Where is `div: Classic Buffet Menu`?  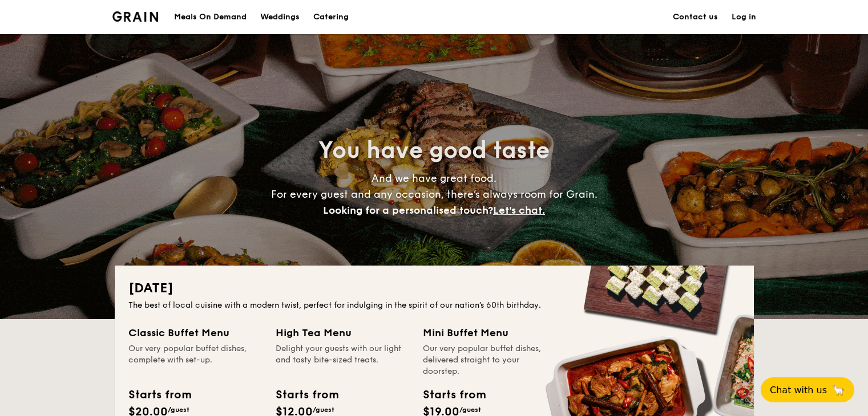
div: Classic Buffet Menu is located at coordinates (195, 333).